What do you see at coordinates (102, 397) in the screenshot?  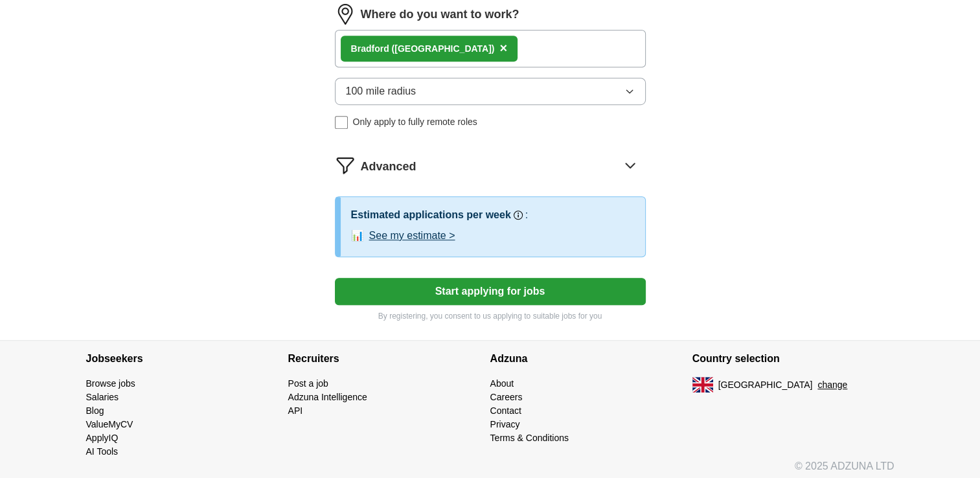 I see `a: Salaries` at bounding box center [102, 397].